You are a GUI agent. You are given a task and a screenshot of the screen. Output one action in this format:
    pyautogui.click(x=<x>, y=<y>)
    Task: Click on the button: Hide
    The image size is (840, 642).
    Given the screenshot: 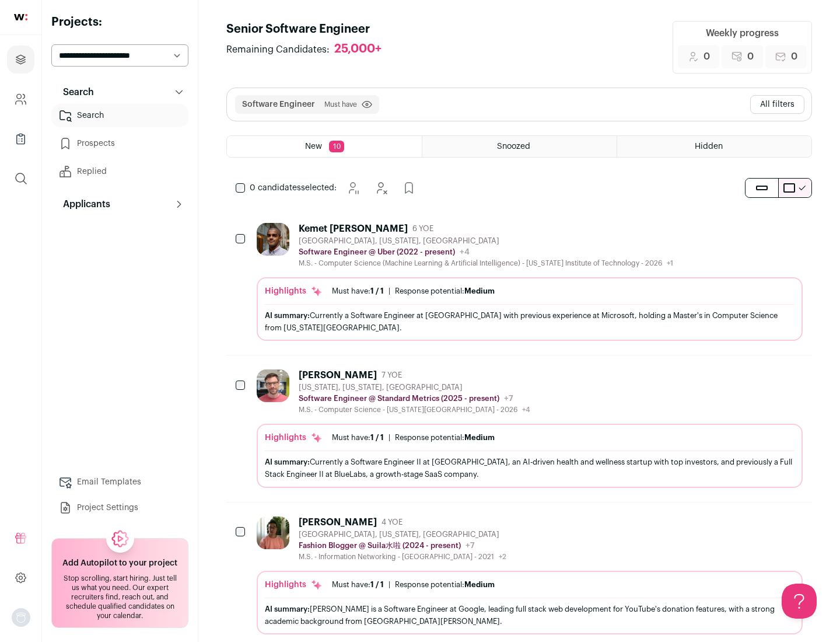 What is the action you would take?
    pyautogui.click(x=381, y=188)
    